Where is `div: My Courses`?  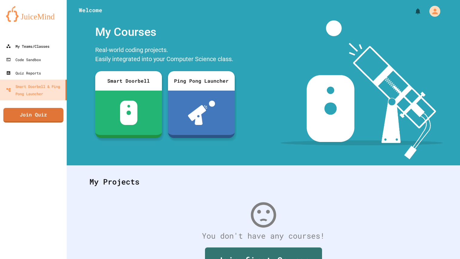
div: My Courses is located at coordinates (165, 32).